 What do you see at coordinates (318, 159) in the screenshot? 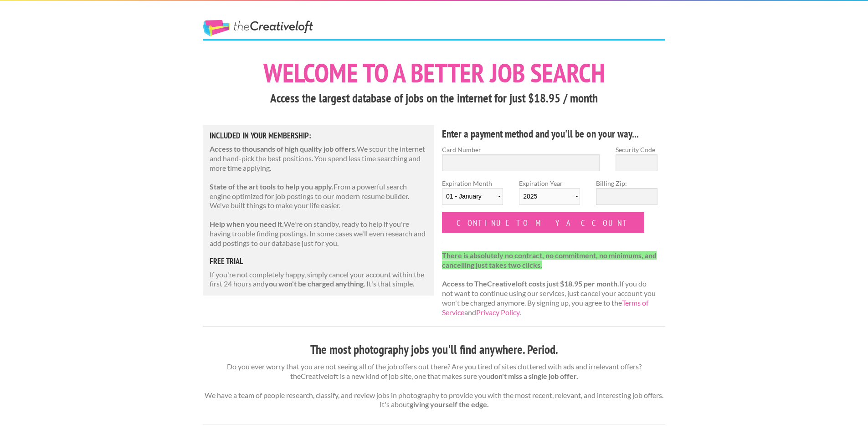
I see `p: We scour the internet and hand-pick the best positions. You spend less time searching and more ti...` at bounding box center [318, 159].